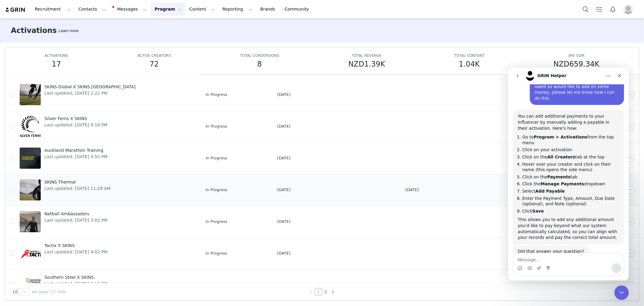 Image resolution: width=644 pixels, height=306 pixels. Describe the element at coordinates (76, 277) in the screenshot. I see `span: Southern Steel X SKINS` at that location.